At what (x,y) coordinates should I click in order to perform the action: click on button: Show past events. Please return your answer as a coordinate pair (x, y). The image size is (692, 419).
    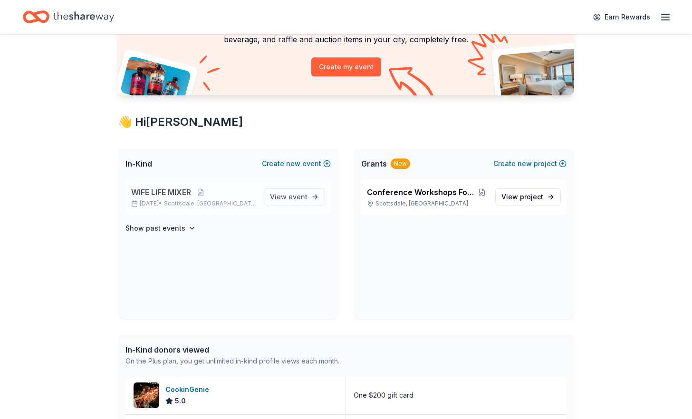
    Looking at the image, I should click on (161, 229).